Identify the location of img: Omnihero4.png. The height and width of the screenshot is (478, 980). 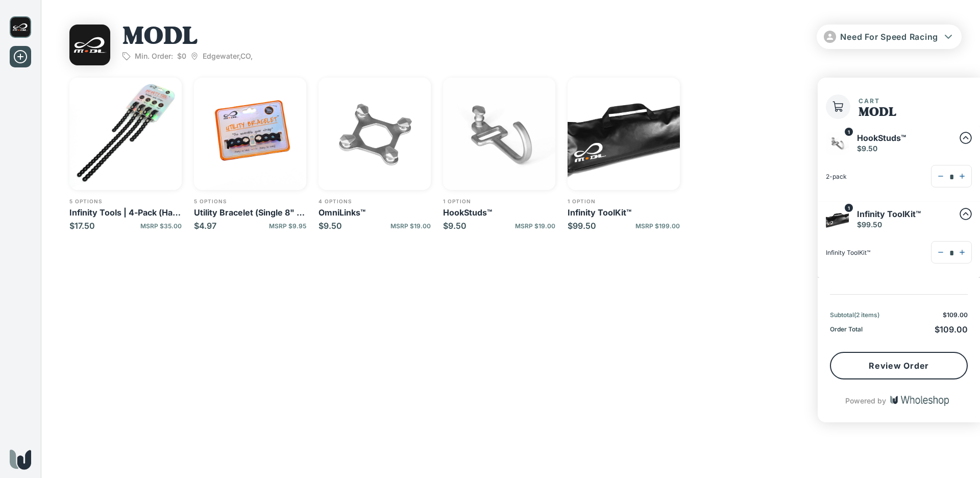
(375, 134).